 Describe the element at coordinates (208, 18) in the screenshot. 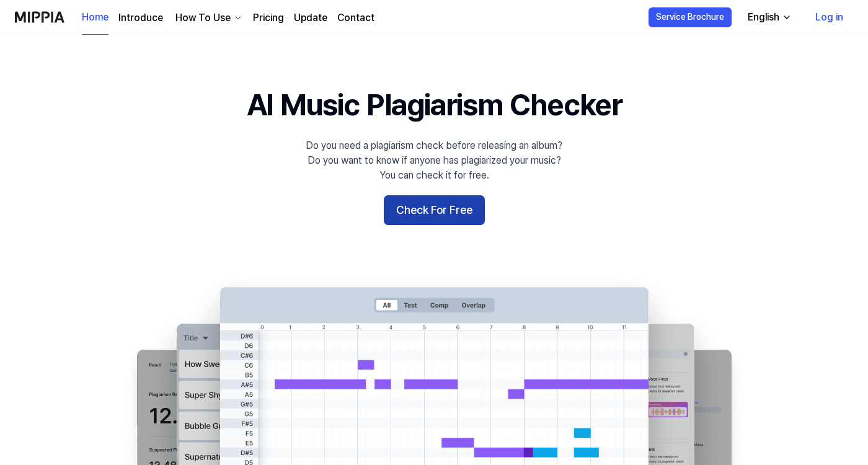

I see `button: How To Use` at that location.